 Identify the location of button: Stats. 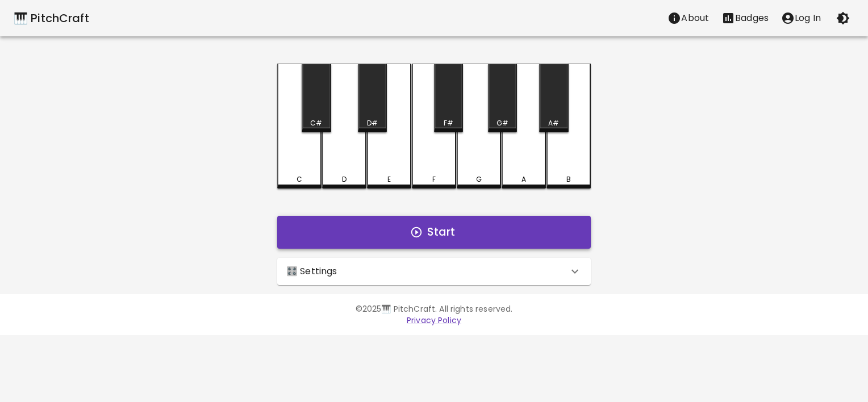
(745, 18).